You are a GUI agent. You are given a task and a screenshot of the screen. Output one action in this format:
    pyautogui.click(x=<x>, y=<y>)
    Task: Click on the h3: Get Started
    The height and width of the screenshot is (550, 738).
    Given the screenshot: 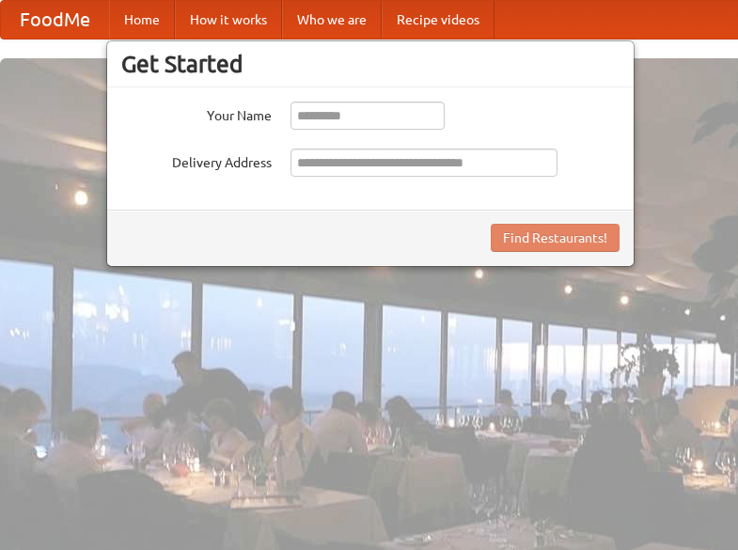 What is the action you would take?
    pyautogui.click(x=370, y=64)
    